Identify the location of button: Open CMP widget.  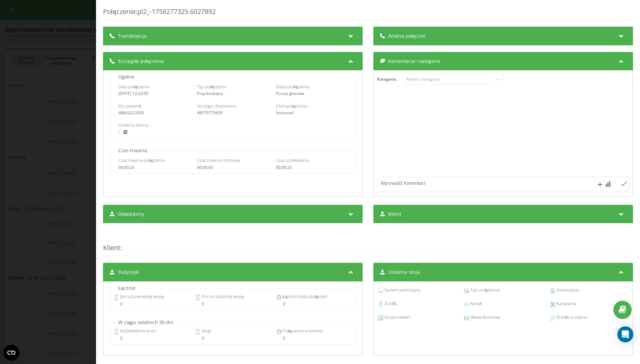
(11, 353).